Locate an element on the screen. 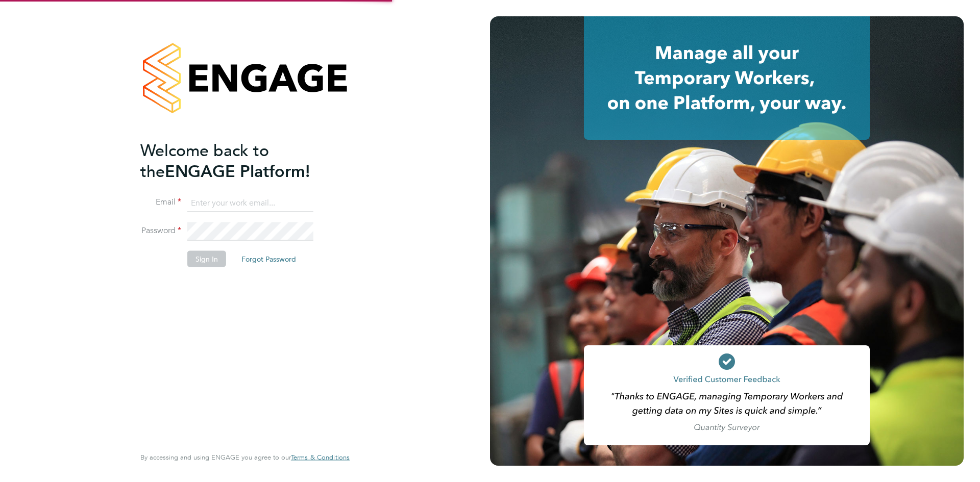 The width and height of the screenshot is (980, 482). label: Password is located at coordinates (161, 230).